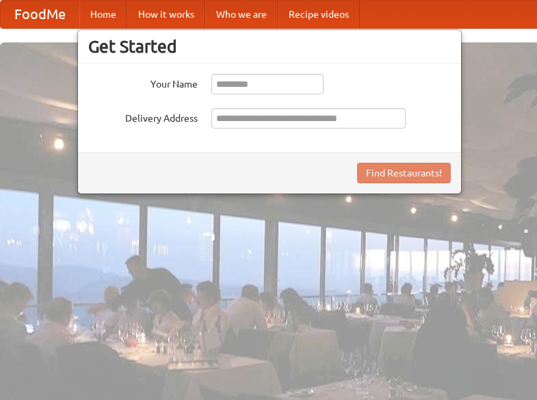 Image resolution: width=537 pixels, height=400 pixels. What do you see at coordinates (270, 47) in the screenshot?
I see `h3: Get Started` at bounding box center [270, 47].